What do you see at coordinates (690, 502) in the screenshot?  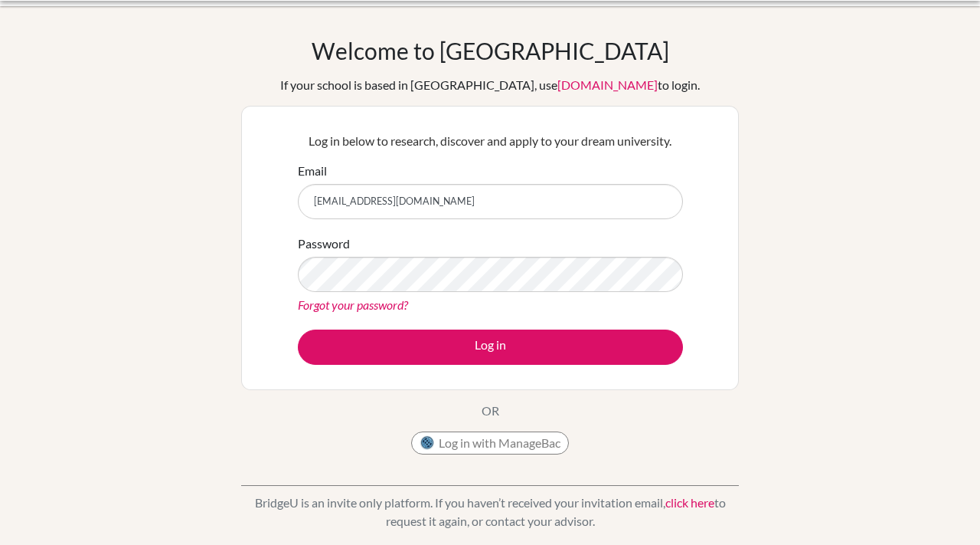 I see `a: click here` at bounding box center [690, 502].